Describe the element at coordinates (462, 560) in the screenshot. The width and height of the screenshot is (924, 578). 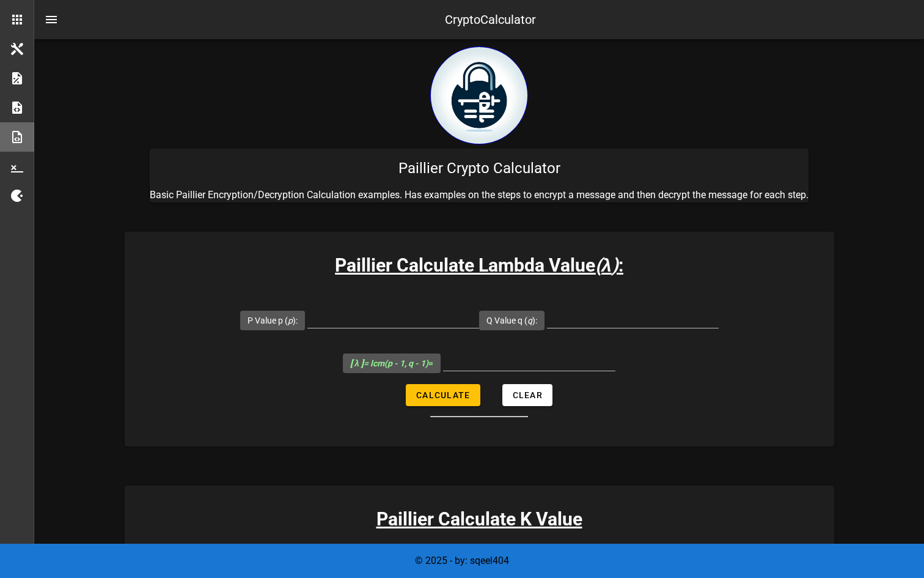
I see `span: © 2025 - by: sqeel404` at that location.